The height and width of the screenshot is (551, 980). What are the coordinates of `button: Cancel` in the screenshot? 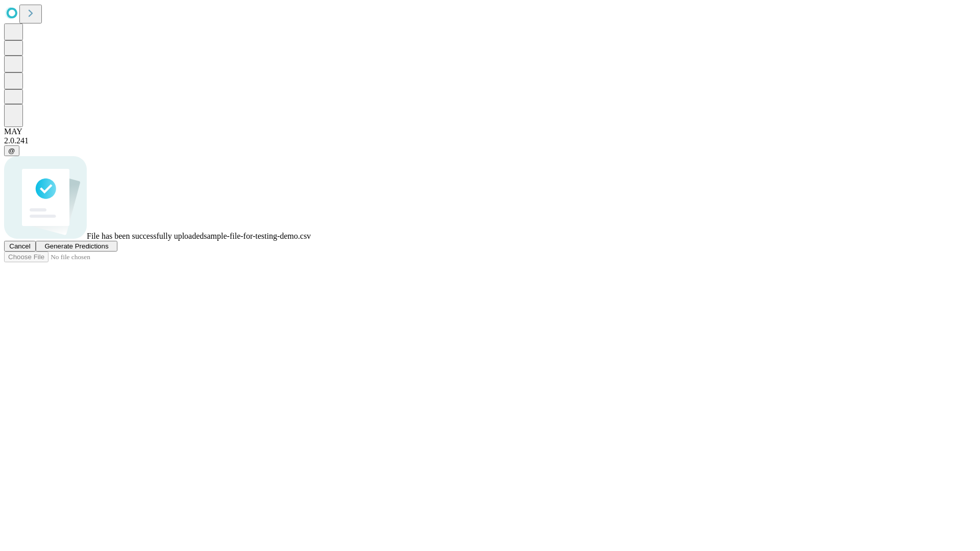 It's located at (20, 246).